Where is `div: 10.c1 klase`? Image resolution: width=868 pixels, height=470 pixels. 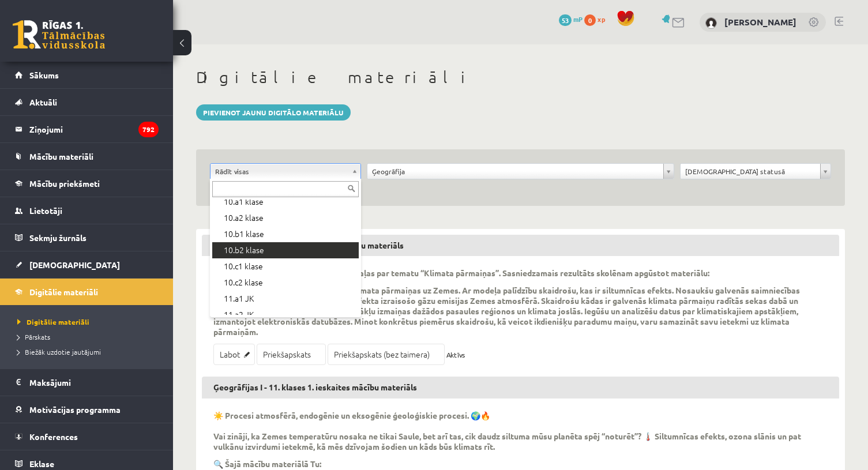 div: 10.c1 klase is located at coordinates (286, 266).